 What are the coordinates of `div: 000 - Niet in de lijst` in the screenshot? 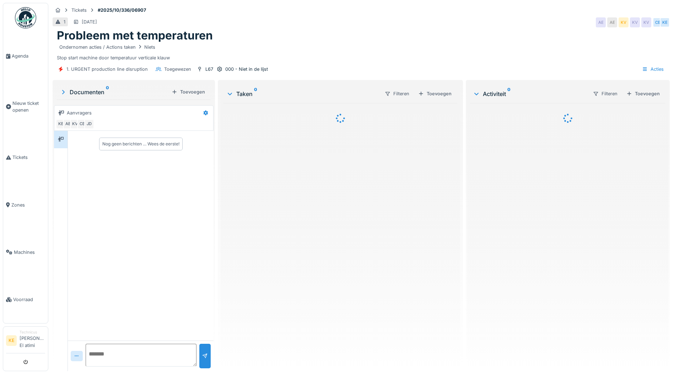 It's located at (246, 69).